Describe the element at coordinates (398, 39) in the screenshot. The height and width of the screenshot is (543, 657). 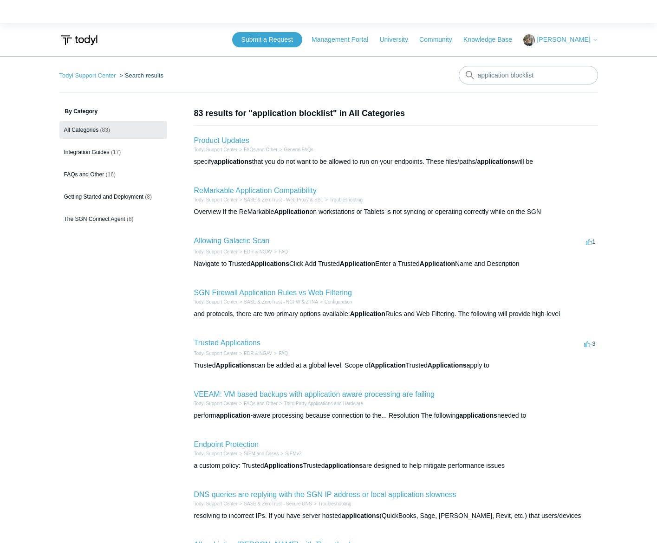
I see `a: University` at that location.